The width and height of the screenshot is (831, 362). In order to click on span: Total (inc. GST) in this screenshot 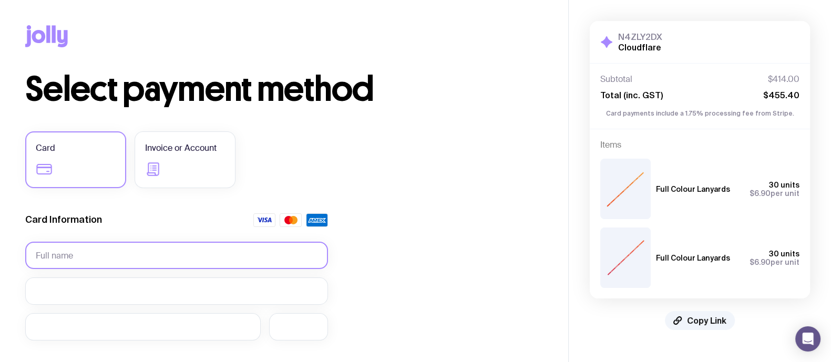, I will do `click(632, 95)`.